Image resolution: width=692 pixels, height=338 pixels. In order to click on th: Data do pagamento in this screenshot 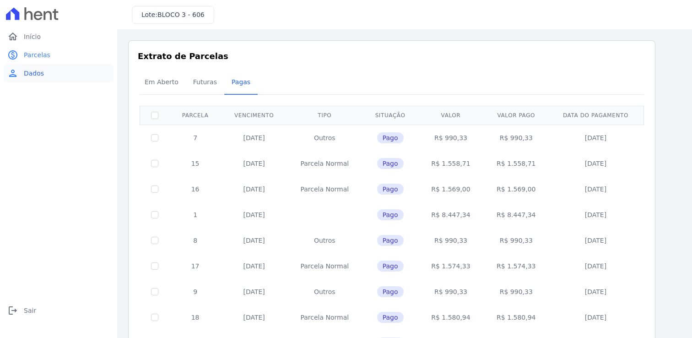, I will do `click(595, 115)`.